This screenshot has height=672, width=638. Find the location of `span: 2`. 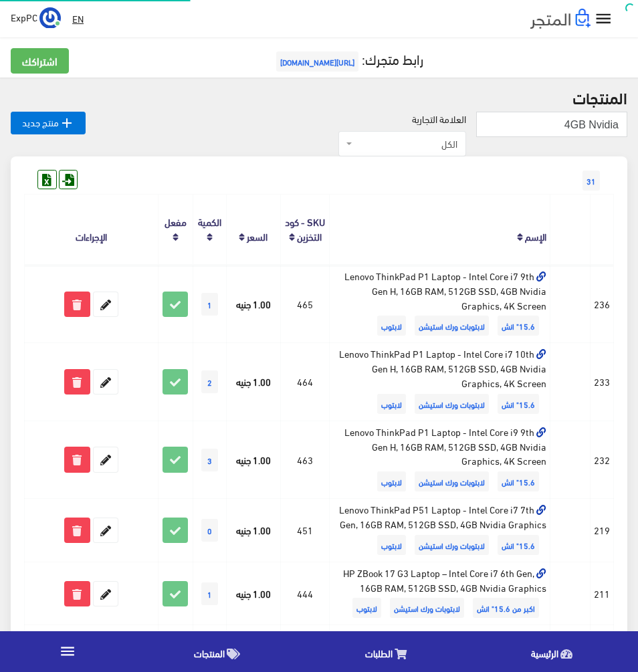

span: 2 is located at coordinates (209, 381).